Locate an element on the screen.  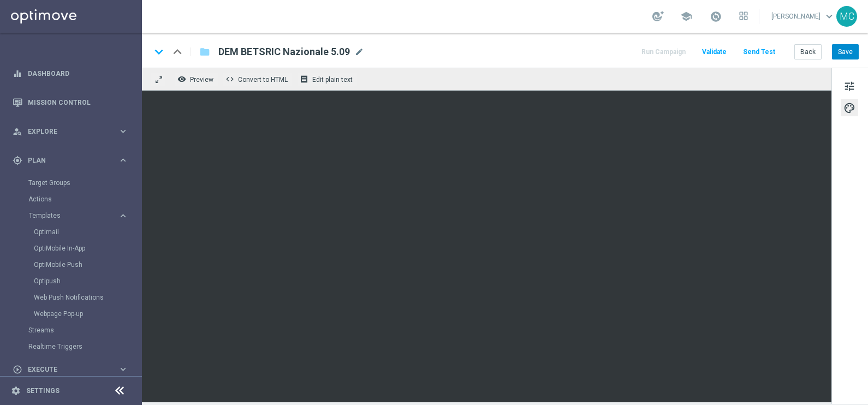
div: Actions is located at coordinates (84, 199).